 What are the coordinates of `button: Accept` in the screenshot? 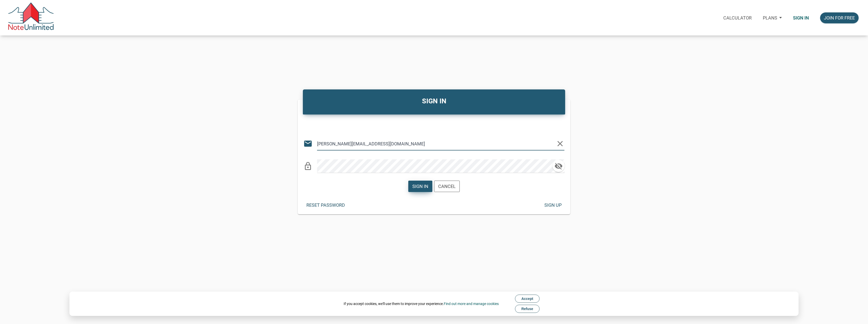 It's located at (527, 299).